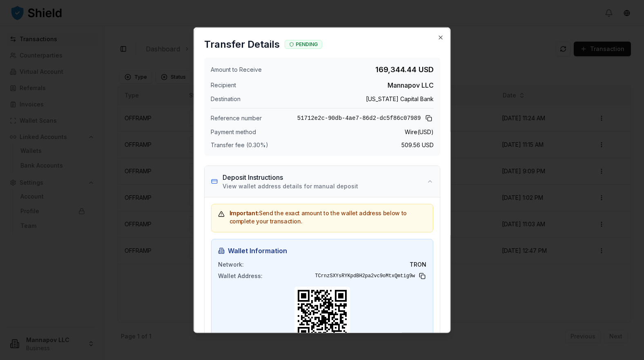 The height and width of the screenshot is (360, 644). What do you see at coordinates (322, 217) in the screenshot?
I see `h5: Send the exact amount to the wallet address below to complete your transaction.` at bounding box center [322, 217].